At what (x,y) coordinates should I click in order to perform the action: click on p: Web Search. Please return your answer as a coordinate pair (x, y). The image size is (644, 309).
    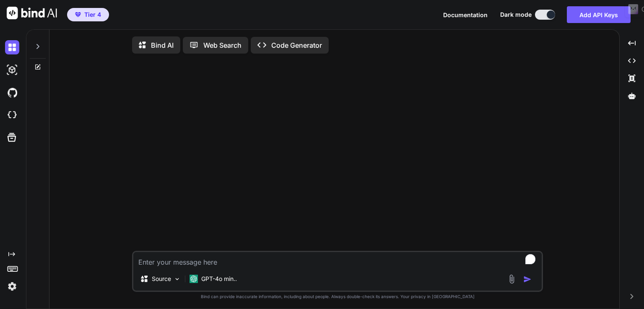
    Looking at the image, I should click on (222, 45).